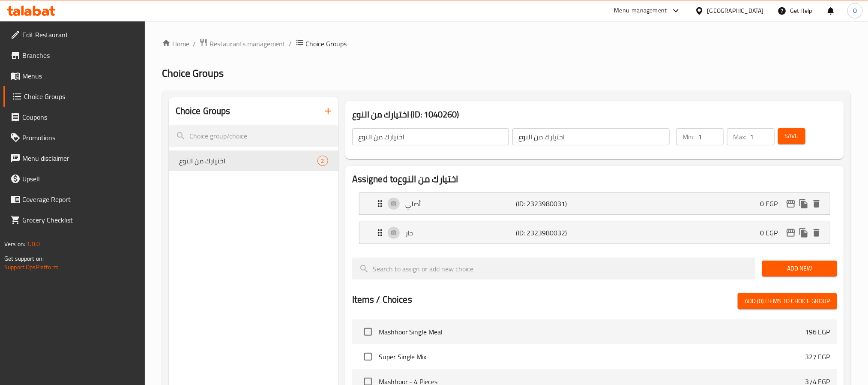  What do you see at coordinates (248, 161) in the screenshot?
I see `span: اختيارك من النوع` at bounding box center [248, 161].